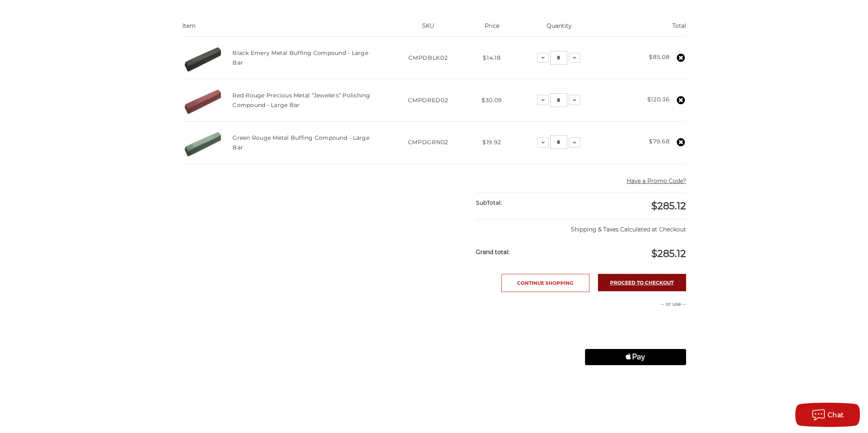  I want to click on img: Black Stainless Steel Buffing Compound, so click(202, 58).